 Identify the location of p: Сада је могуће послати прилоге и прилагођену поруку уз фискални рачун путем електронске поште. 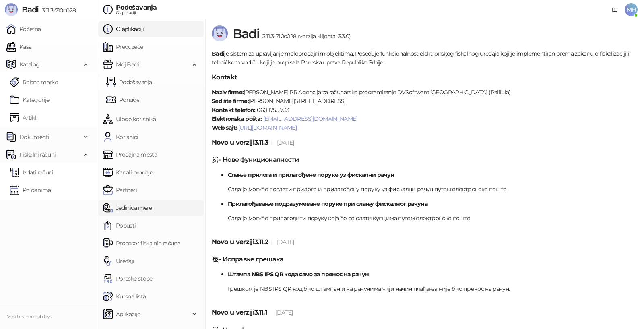
(433, 189).